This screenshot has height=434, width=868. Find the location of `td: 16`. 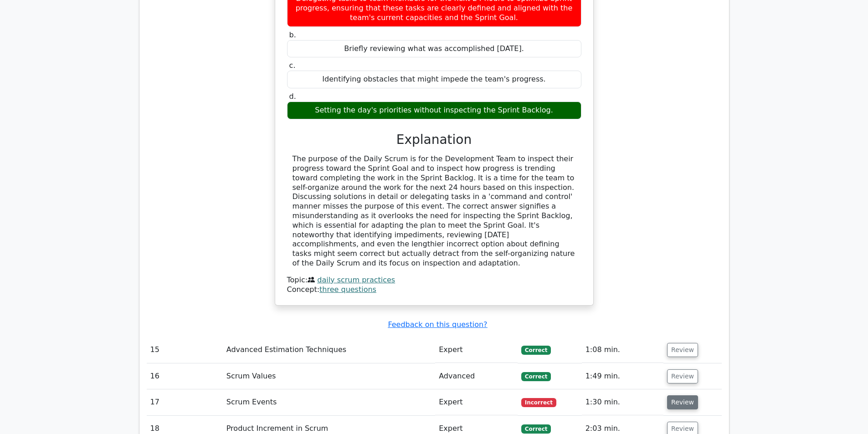

td: 16 is located at coordinates (185, 377).